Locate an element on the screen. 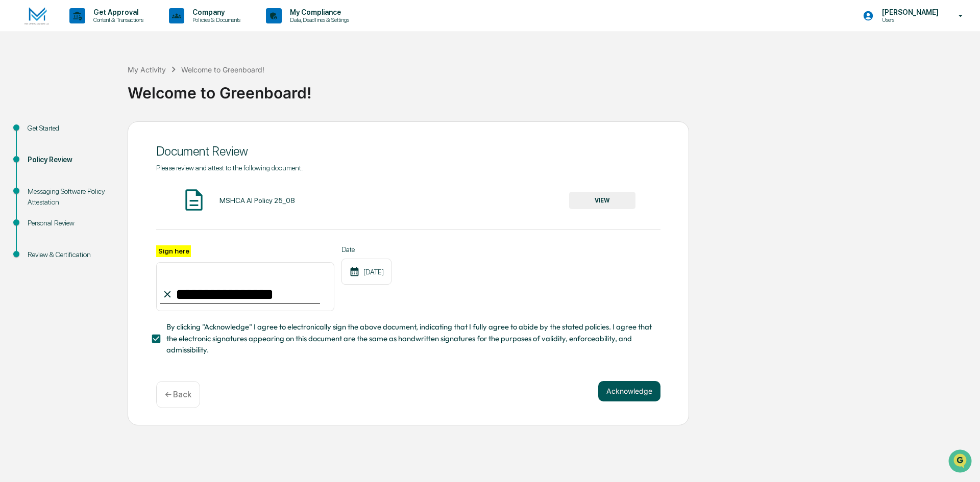 This screenshot has height=482, width=980. a: 🔎Data Lookup is located at coordinates (37, 153).